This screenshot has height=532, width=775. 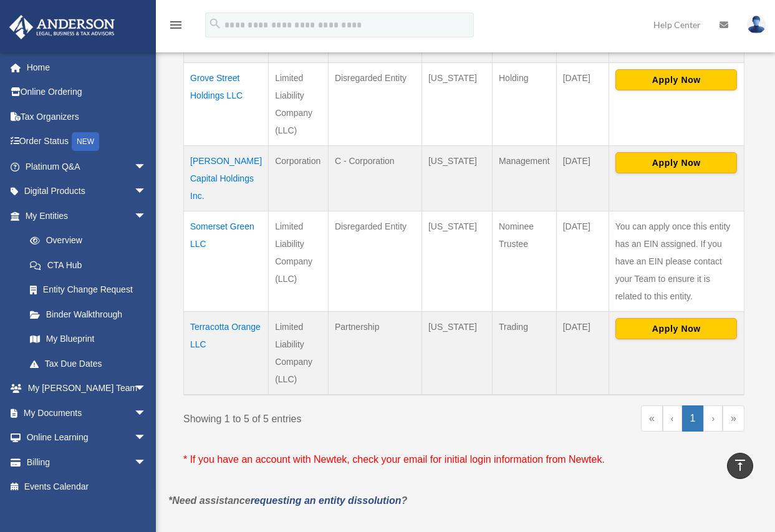 What do you see at coordinates (693, 418) in the screenshot?
I see `a: 1` at bounding box center [693, 418].